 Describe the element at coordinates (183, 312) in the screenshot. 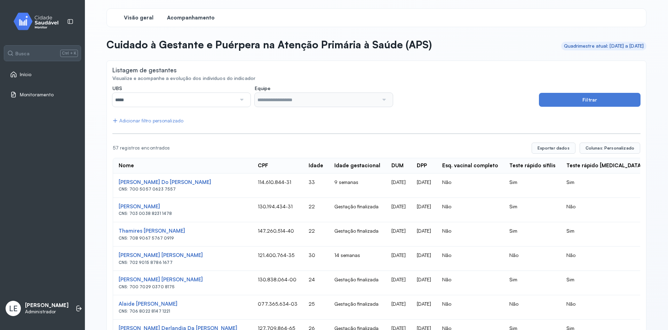

I see `div: CNS: 706 8022 8147 1221` at that location.